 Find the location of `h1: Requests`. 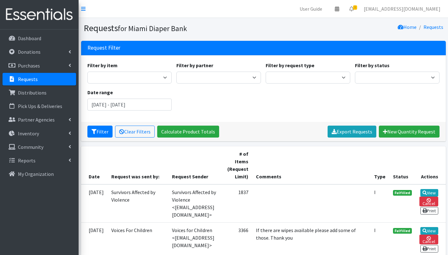

h1: Requests is located at coordinates (172, 28).